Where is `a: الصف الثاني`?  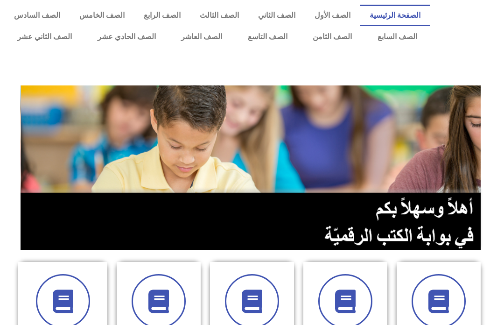 a: الصف الثاني is located at coordinates (276, 15).